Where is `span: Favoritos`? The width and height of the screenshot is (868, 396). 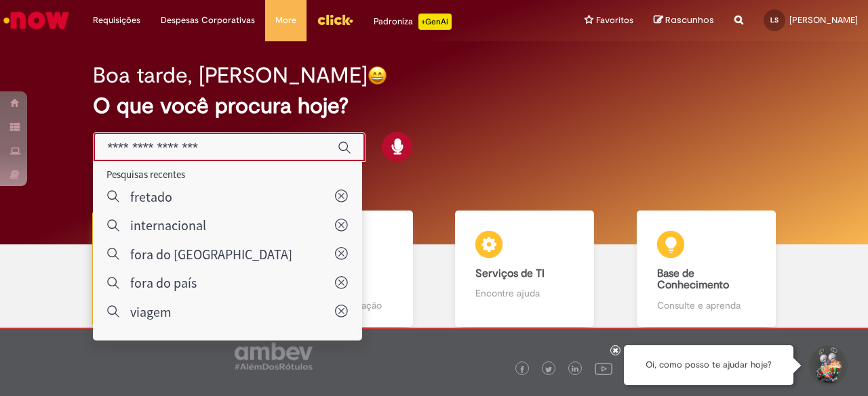 span: Favoritos is located at coordinates (614, 20).